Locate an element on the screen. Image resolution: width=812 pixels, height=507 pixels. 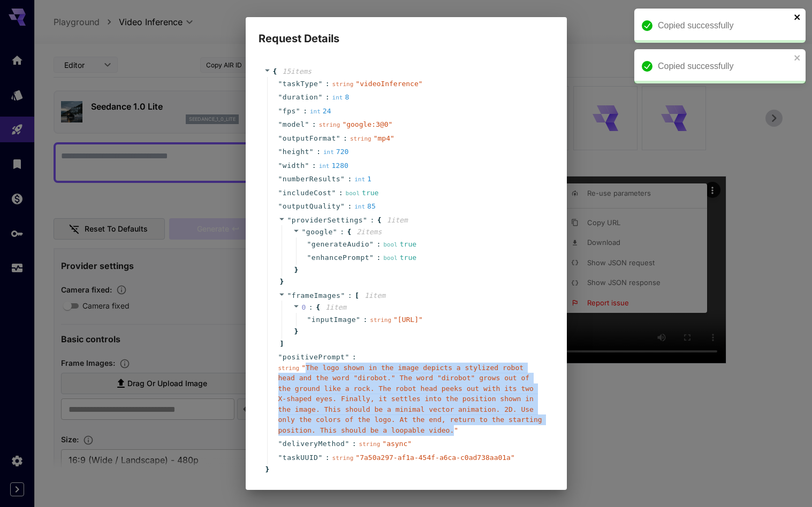
span: numberResults is located at coordinates (312, 179).